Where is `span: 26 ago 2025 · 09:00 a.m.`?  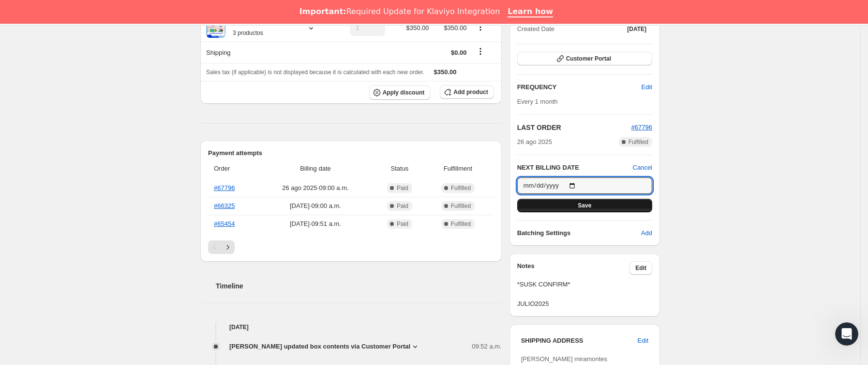 span: 26 ago 2025 · 09:00 a.m. is located at coordinates (315, 188).